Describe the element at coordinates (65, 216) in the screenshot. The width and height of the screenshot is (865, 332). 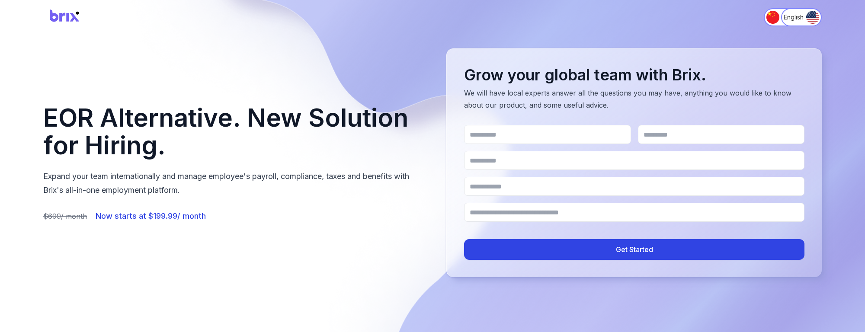
I see `span: $699/ month` at that location.